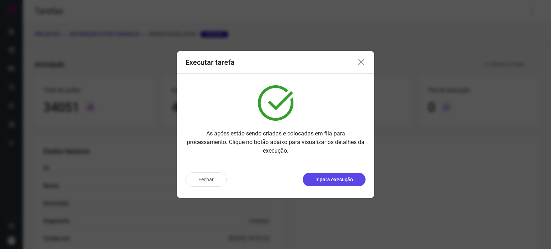  What do you see at coordinates (210, 62) in the screenshot?
I see `h3: Executar tarefa` at bounding box center [210, 62].